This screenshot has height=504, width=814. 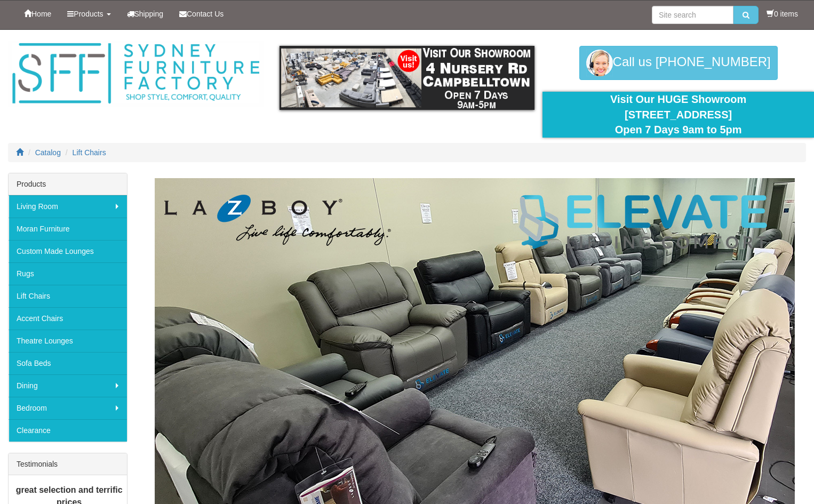 What do you see at coordinates (48, 153) in the screenshot?
I see `span: Catalog` at bounding box center [48, 153].